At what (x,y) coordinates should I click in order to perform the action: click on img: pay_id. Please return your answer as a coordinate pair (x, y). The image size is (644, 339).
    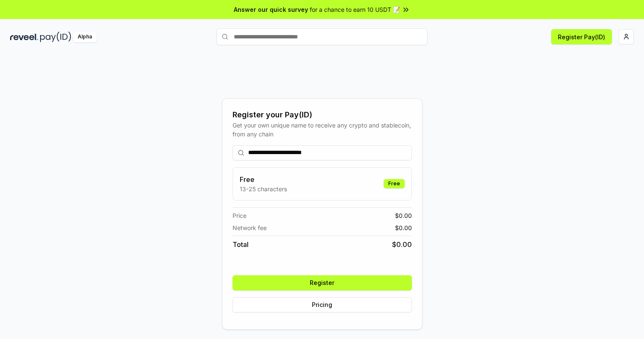
    Looking at the image, I should click on (55, 36).